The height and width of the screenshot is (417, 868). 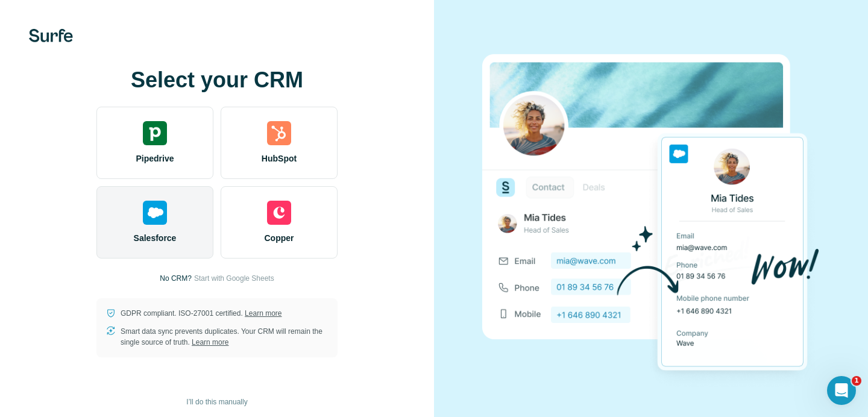 What do you see at coordinates (651, 213) in the screenshot?
I see `img: SALESFORCE image` at bounding box center [651, 213].